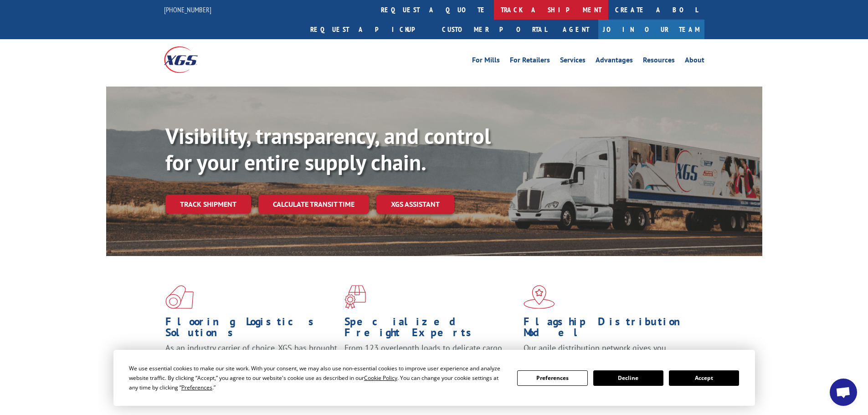  Describe the element at coordinates (494, 29) in the screenshot. I see `a: Customer Portal` at that location.